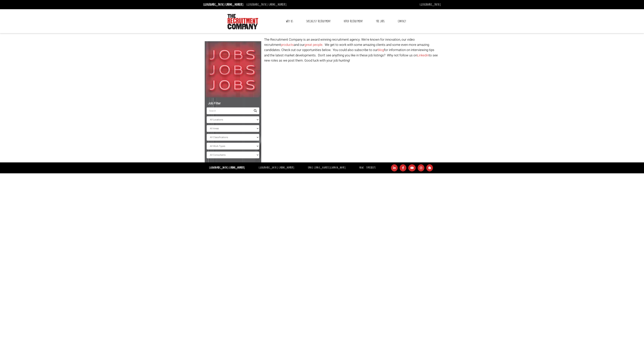  Describe the element at coordinates (229, 111) in the screenshot. I see `input: Search` at that location.